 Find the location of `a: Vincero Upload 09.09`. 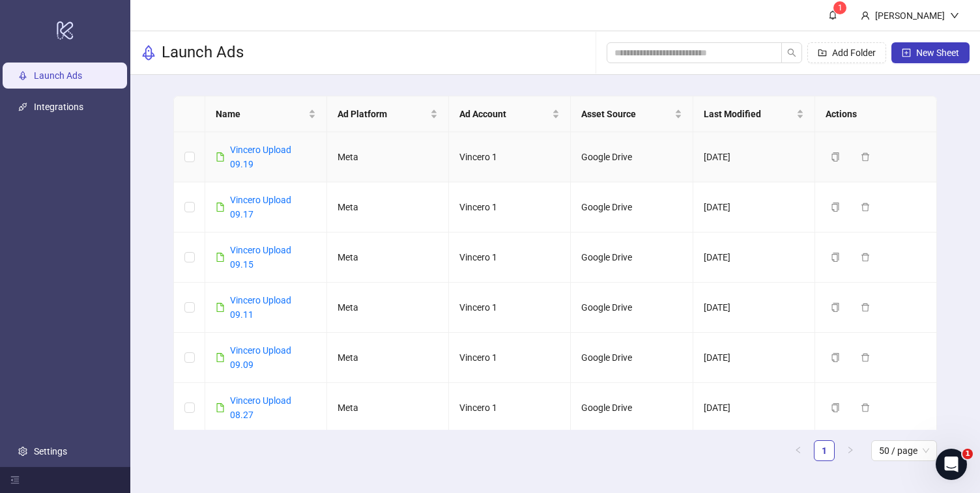

a: Vincero Upload 09.09 is located at coordinates (261, 358).